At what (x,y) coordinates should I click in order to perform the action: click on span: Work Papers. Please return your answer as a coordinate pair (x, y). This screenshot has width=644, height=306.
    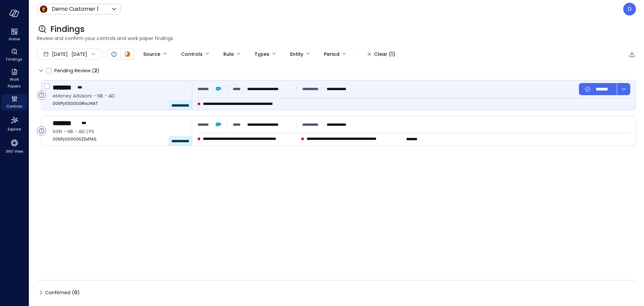
    Looking at the image, I should click on (14, 82).